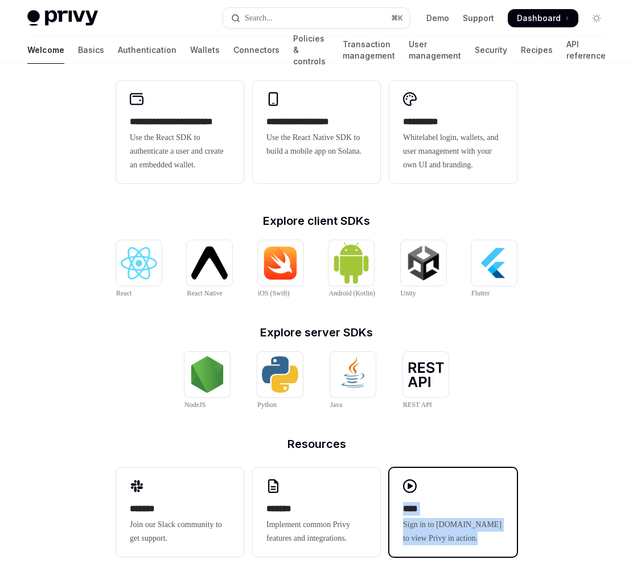 Image resolution: width=633 pixels, height=584 pixels. I want to click on a: React NativeReact Native, so click(209, 270).